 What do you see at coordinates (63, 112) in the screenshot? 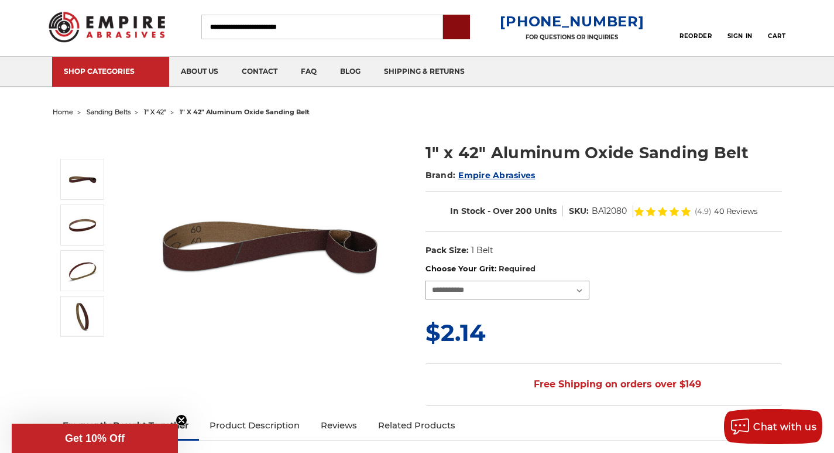
I see `a: home` at bounding box center [63, 112].